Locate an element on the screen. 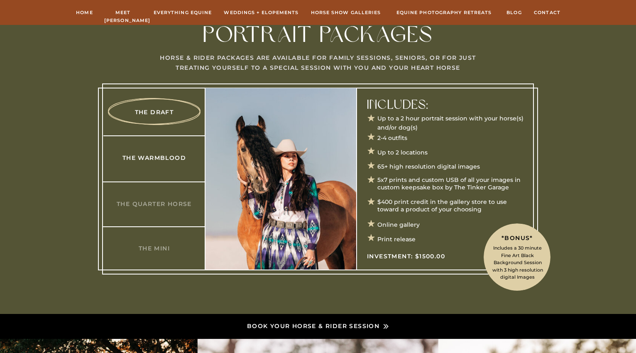 Image resolution: width=636 pixels, height=353 pixels. p: 65+ high resolution digital images is located at coordinates (430, 166).